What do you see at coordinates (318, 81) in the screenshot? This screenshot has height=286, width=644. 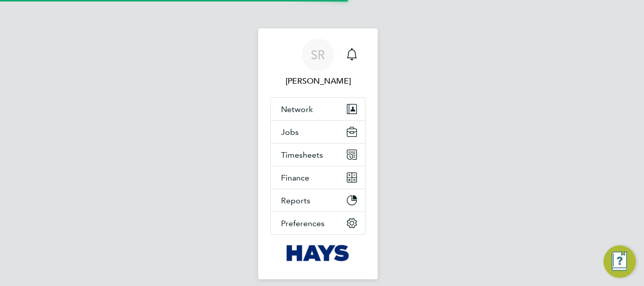 I see `span: Samantha Robinson` at bounding box center [318, 81].